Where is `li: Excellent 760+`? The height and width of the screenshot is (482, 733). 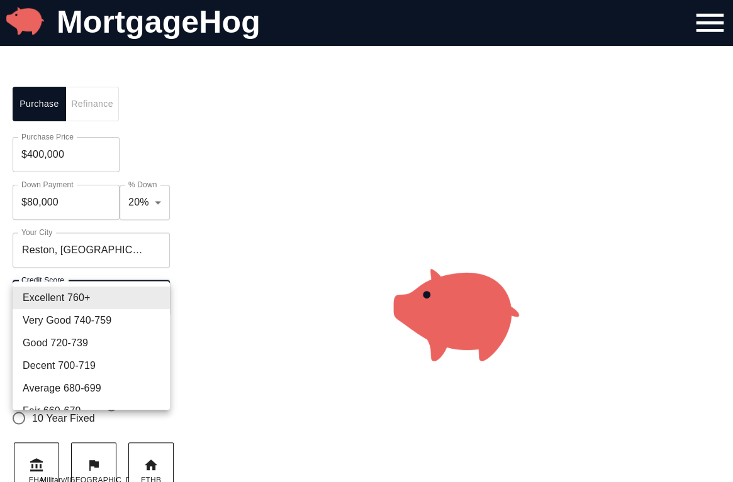 li: Excellent 760+ is located at coordinates (91, 298).